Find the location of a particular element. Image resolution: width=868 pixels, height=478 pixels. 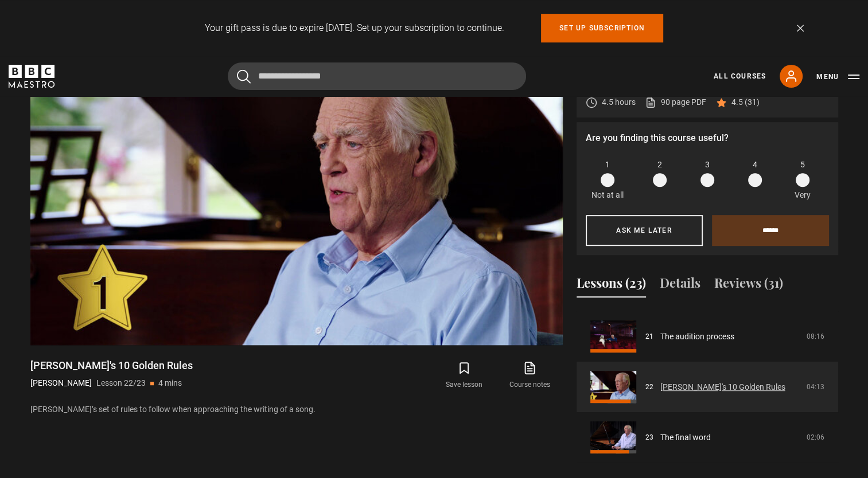

a: 90 page PDF is located at coordinates (675, 102).